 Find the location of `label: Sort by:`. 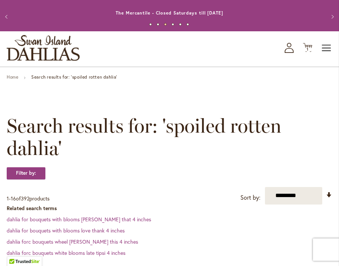

label: Sort by: is located at coordinates (250, 197).